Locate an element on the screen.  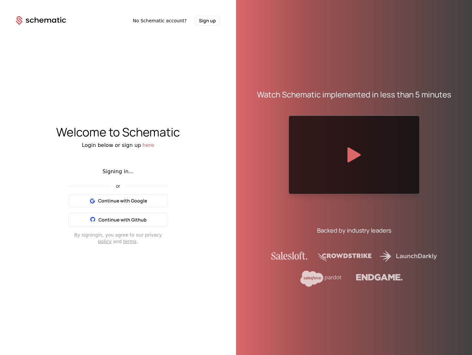
span: or is located at coordinates (118, 186).